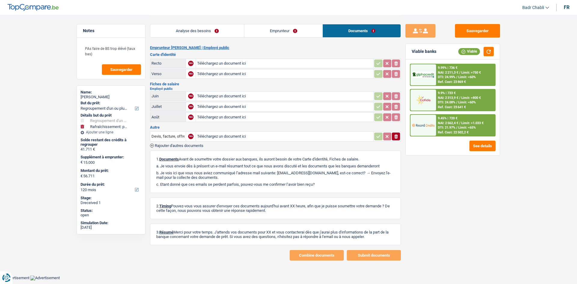 The height and width of the screenshot is (284, 577). Describe the element at coordinates (111, 132) in the screenshot. I see `div: Ajouter une ligne` at that location.